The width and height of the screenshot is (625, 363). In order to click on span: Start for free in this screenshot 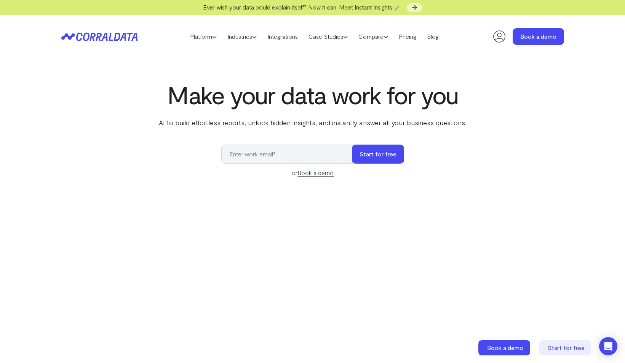, I will do `click(566, 348)`.